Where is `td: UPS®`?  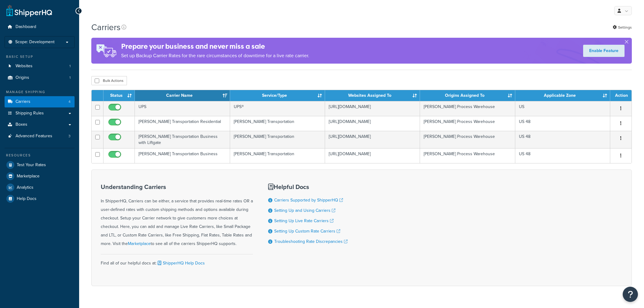
td: UPS® is located at coordinates (278, 108).